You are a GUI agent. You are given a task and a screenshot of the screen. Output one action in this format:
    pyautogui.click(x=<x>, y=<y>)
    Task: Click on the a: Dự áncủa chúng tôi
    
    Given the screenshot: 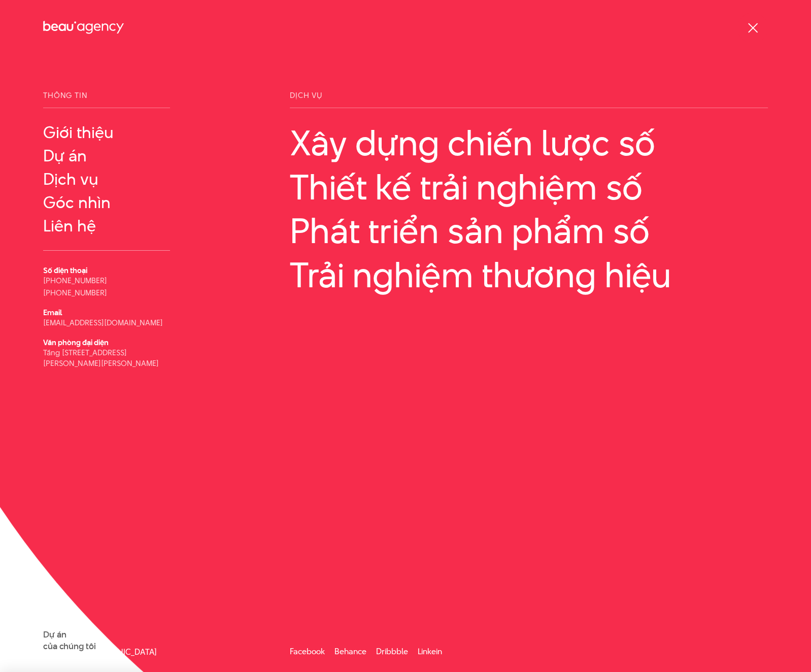 What is the action you would take?
    pyautogui.click(x=69, y=640)
    